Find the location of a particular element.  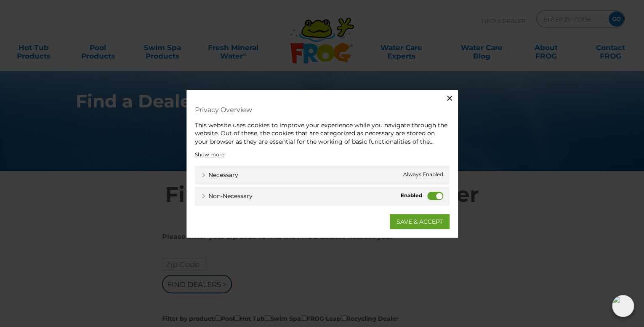

a: Necessary is located at coordinates (220, 175).